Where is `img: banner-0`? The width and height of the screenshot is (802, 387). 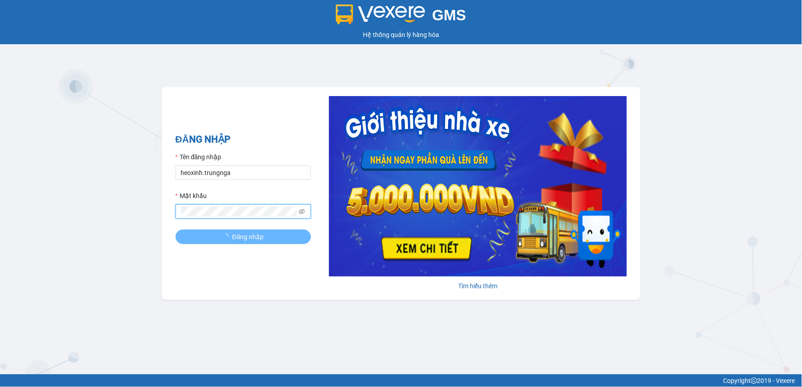
img: banner-0 is located at coordinates (478, 186).